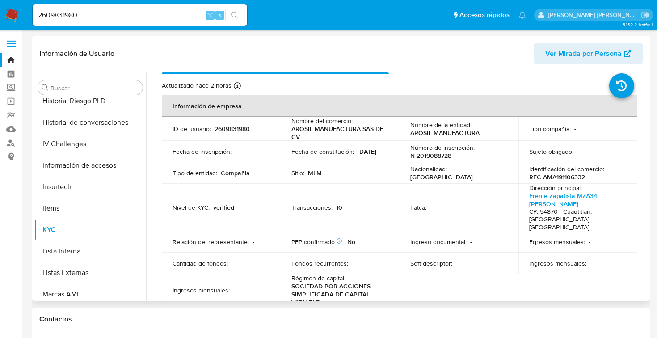  I want to click on button: Lista Interna, so click(90, 251).